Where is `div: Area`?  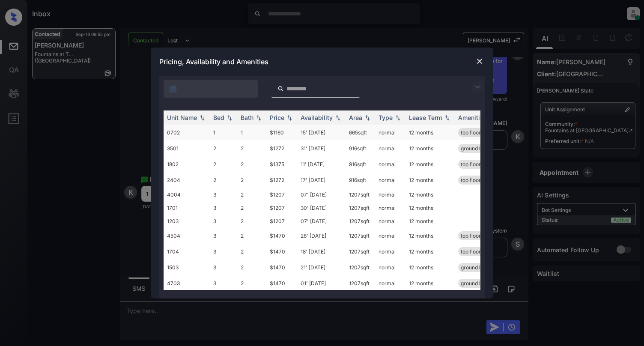
div: Area is located at coordinates (355, 117).